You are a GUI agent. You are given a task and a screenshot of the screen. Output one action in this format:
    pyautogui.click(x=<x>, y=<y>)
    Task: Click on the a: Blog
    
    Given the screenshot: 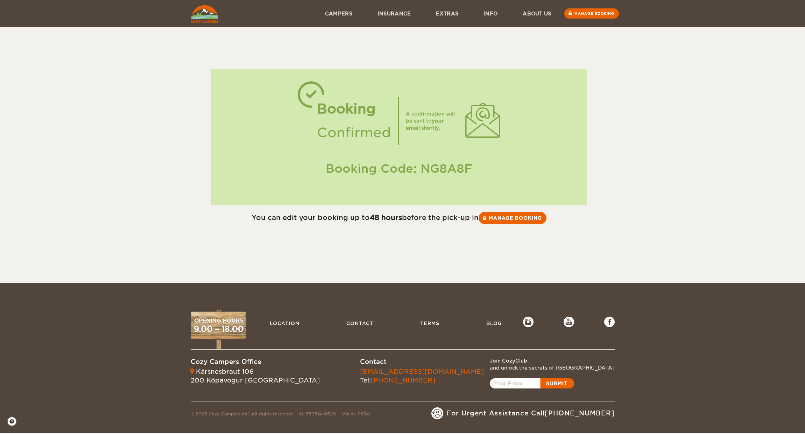 What is the action you would take?
    pyautogui.click(x=494, y=323)
    